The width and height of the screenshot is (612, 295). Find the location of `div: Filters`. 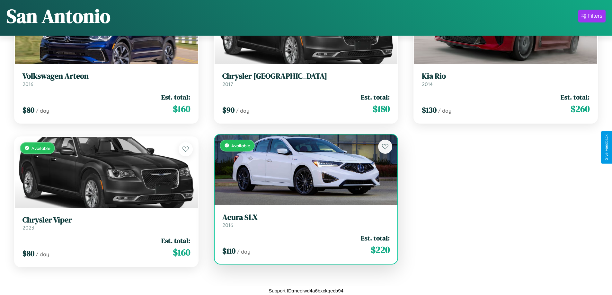

div: Filters is located at coordinates (595, 16).